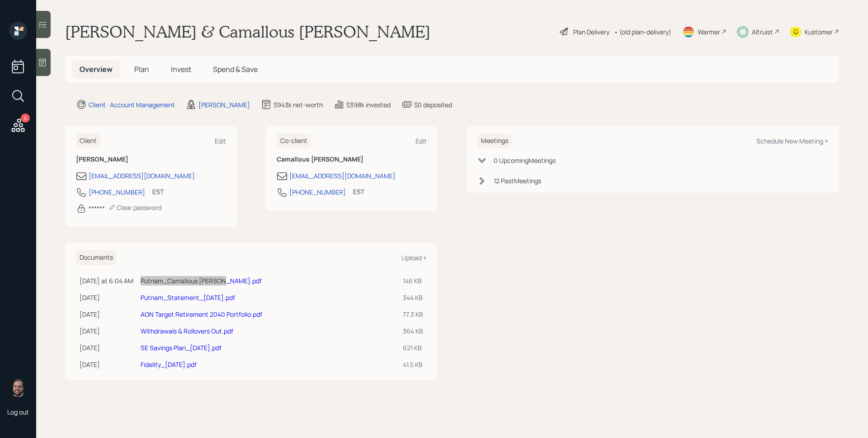  What do you see at coordinates (413, 330) in the screenshot?
I see `div: 364 KB` at bounding box center [413, 330].